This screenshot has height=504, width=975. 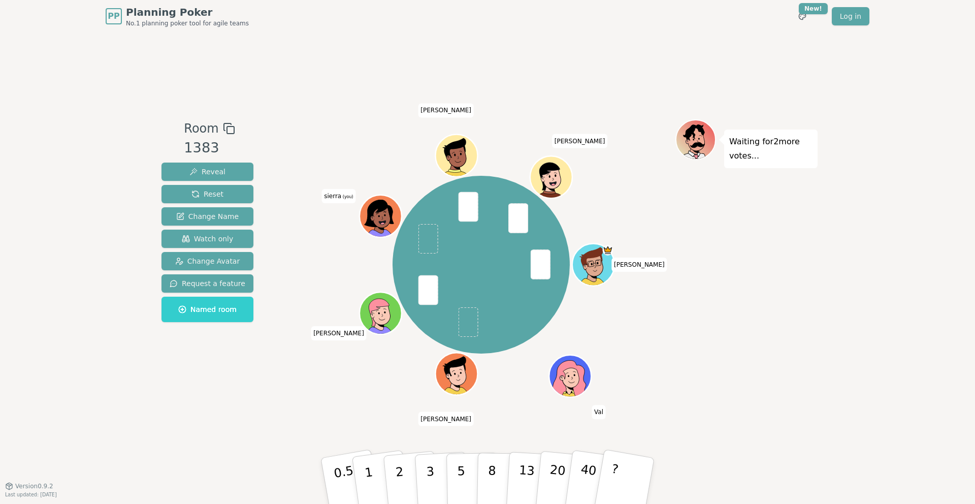 I want to click on button: Reveal, so click(x=207, y=172).